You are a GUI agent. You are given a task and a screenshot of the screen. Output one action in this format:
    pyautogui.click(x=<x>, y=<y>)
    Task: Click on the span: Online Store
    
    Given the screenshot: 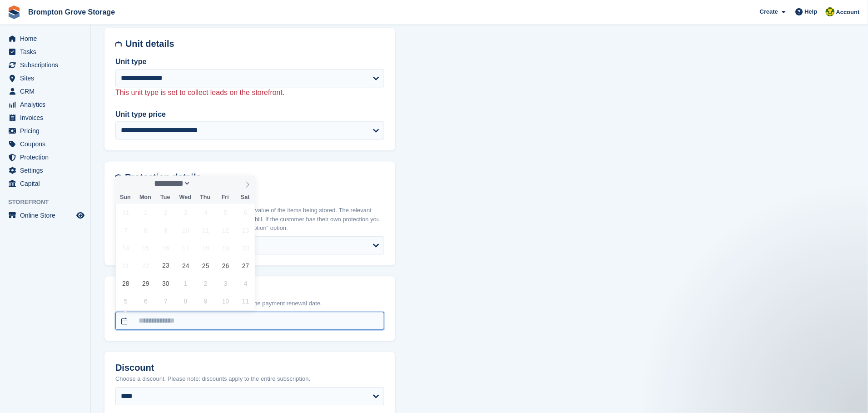 What is the action you would take?
    pyautogui.click(x=47, y=215)
    